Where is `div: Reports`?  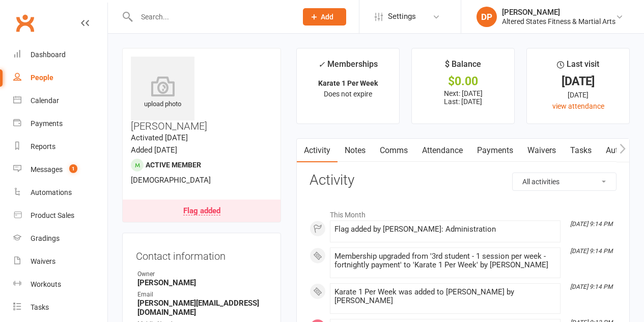 div: Reports is located at coordinates (43, 146).